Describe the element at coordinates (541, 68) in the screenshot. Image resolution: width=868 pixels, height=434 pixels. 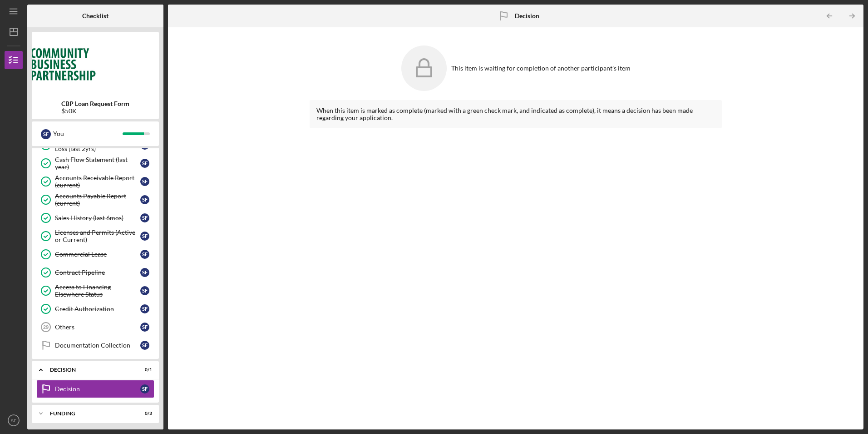
I see `div: This item is waiting for completion of another participant's item` at that location.